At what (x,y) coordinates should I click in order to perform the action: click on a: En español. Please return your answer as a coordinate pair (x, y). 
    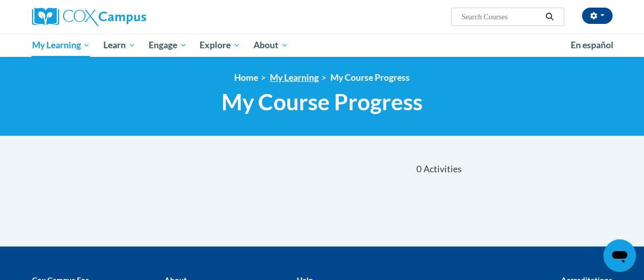
    Looking at the image, I should click on (592, 45).